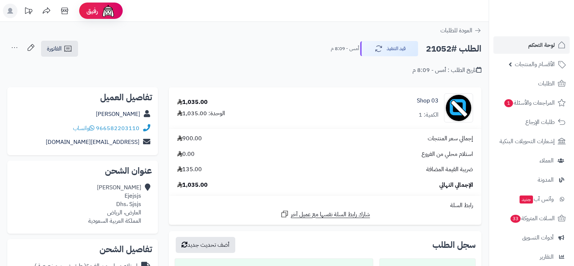  Describe the element at coordinates (532, 218) in the screenshot. I see `a: السلات المتروكة33` at that location.